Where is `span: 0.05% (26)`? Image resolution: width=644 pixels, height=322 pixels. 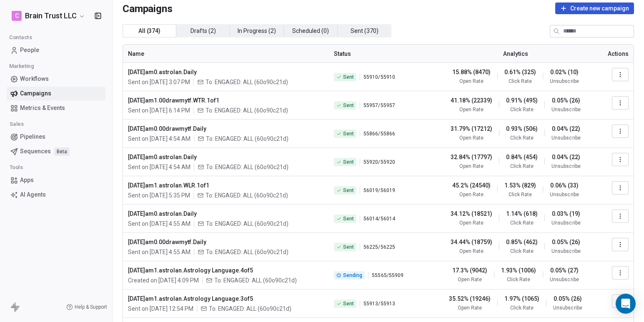
span: 0.05% (26) is located at coordinates (566, 242).